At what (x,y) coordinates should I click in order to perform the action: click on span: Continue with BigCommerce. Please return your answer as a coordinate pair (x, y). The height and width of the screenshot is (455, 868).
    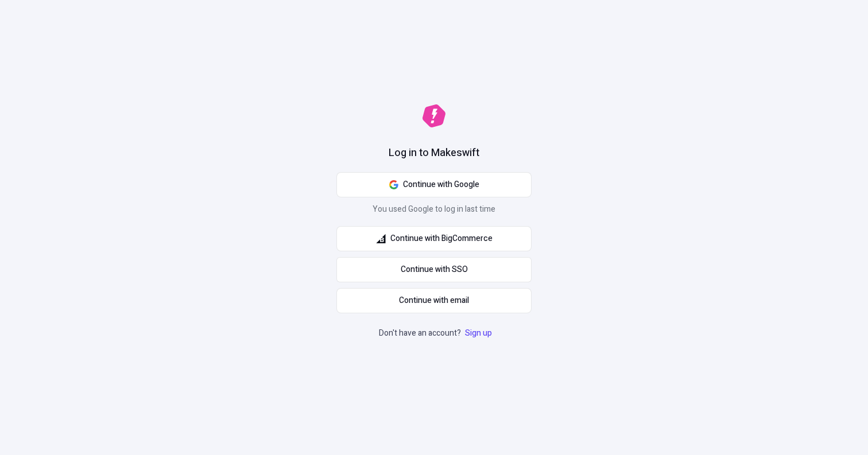
    Looking at the image, I should click on (441, 239).